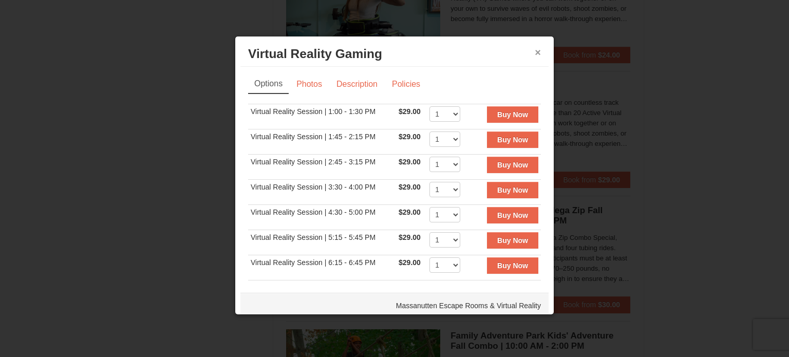  Describe the element at coordinates (322, 116) in the screenshot. I see `td: Virtual Reality Session | 1:00 - 1:30 PM` at that location.